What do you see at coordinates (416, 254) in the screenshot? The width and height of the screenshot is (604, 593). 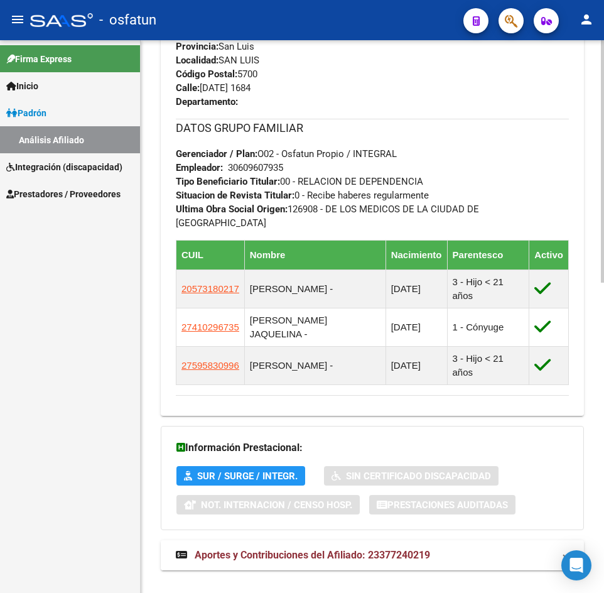 I see `th: Nacimiento` at bounding box center [416, 254].